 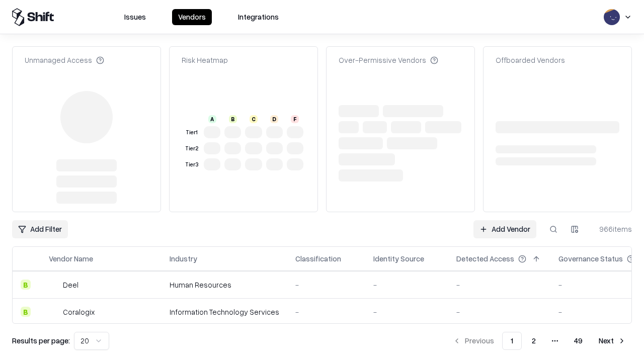 I want to click on button: Issues, so click(x=135, y=17).